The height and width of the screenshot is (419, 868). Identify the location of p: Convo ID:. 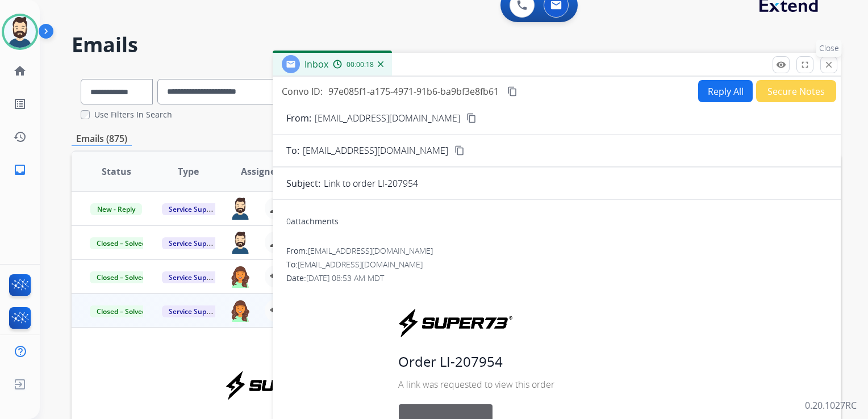
(303, 92).